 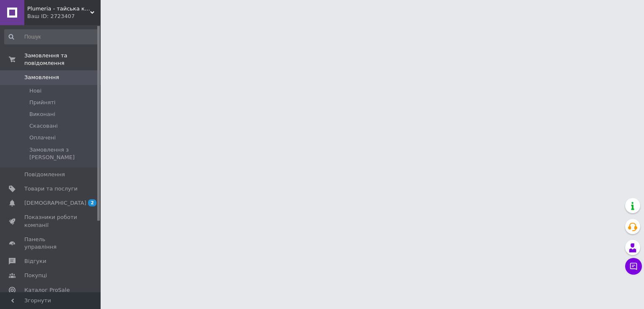 I want to click on span: Каталог ProSale, so click(x=47, y=290).